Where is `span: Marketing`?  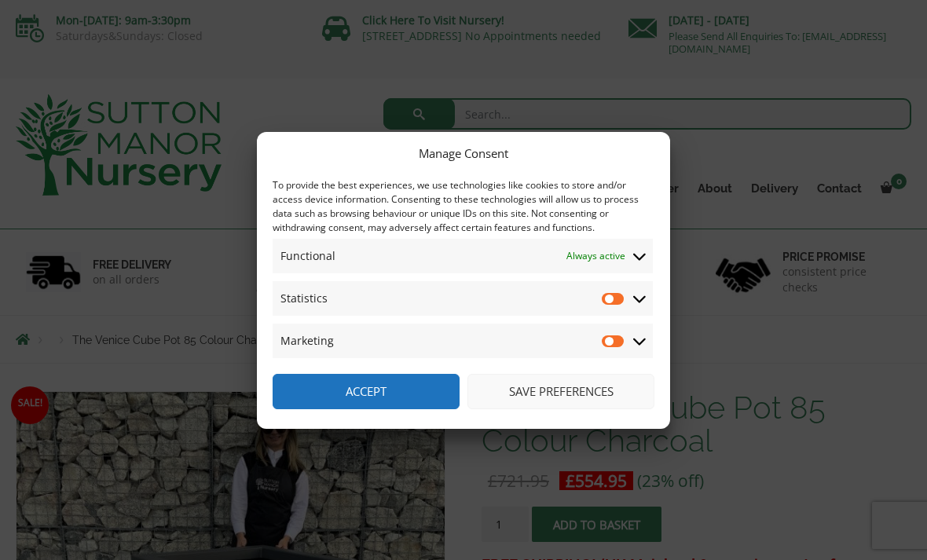 span: Marketing is located at coordinates (308, 340).